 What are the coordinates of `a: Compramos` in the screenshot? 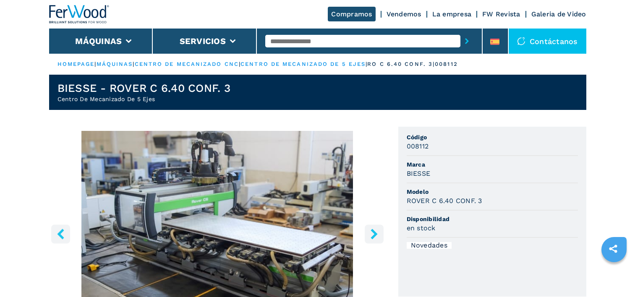 It's located at (351, 14).